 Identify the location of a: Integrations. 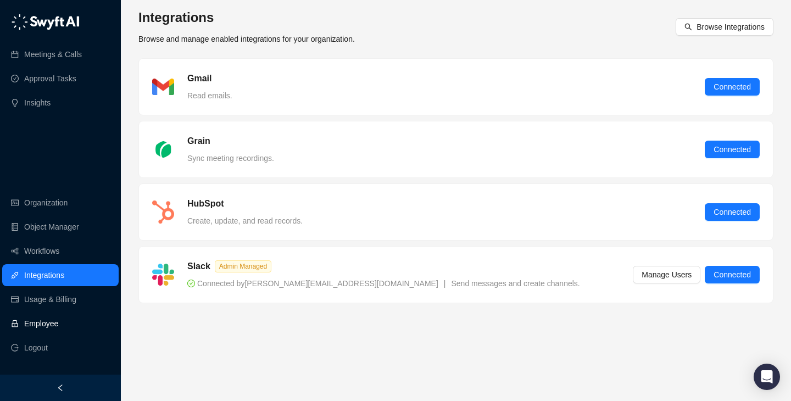
(44, 275).